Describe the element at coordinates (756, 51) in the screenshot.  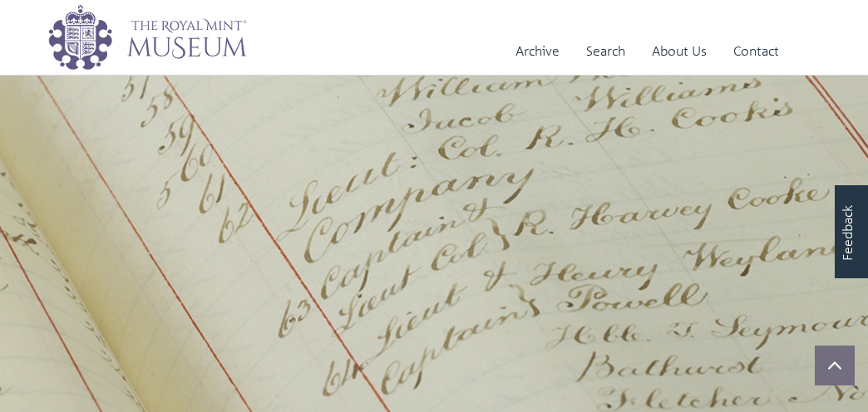
I see `a: Contact` at that location.